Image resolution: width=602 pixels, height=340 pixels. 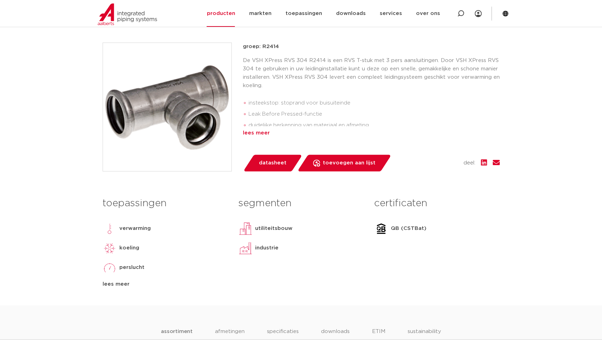 I want to click on img: verwarming, so click(x=110, y=229).